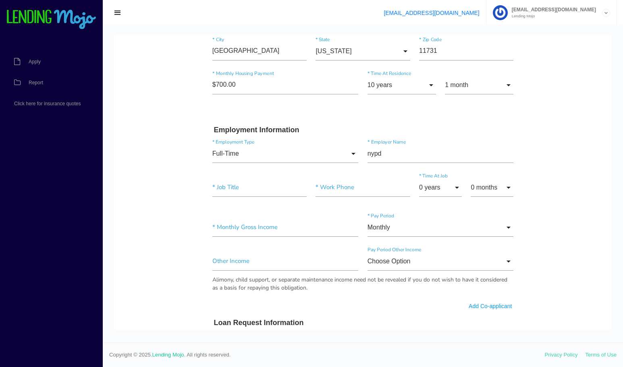  Describe the element at coordinates (376, 271) in the screenshot. I see `a: Add Co-applicant` at that location.